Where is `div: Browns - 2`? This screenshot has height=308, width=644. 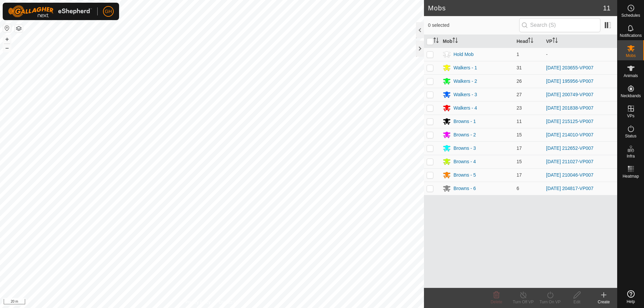
div: Browns - 2 is located at coordinates (465, 135).